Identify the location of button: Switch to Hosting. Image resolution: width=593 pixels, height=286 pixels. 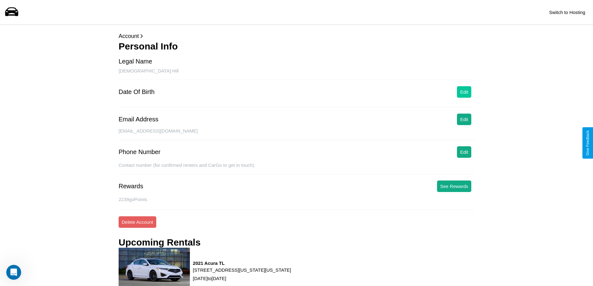
(567, 12).